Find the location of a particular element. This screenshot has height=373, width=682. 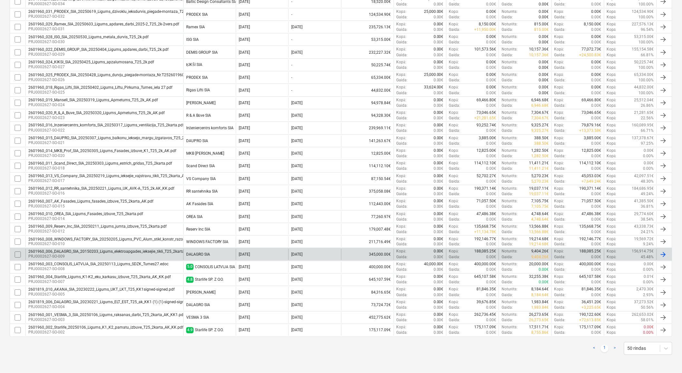

div: 2601960_020_R_&_A_Buve_SIA_20250320_Ligums_Apmetums_T25_2k_AK.pdf is located at coordinates (96, 113).